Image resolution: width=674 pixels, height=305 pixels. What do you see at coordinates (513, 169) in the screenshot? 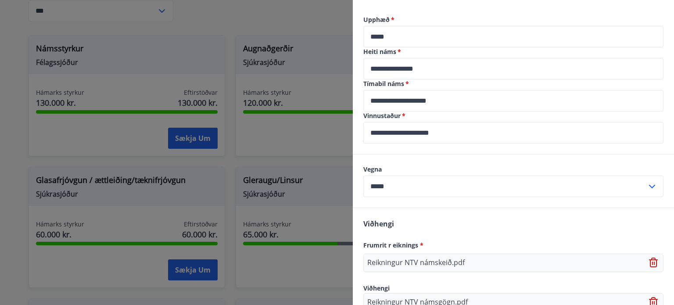
I see `label: Vegna` at bounding box center [513, 169].